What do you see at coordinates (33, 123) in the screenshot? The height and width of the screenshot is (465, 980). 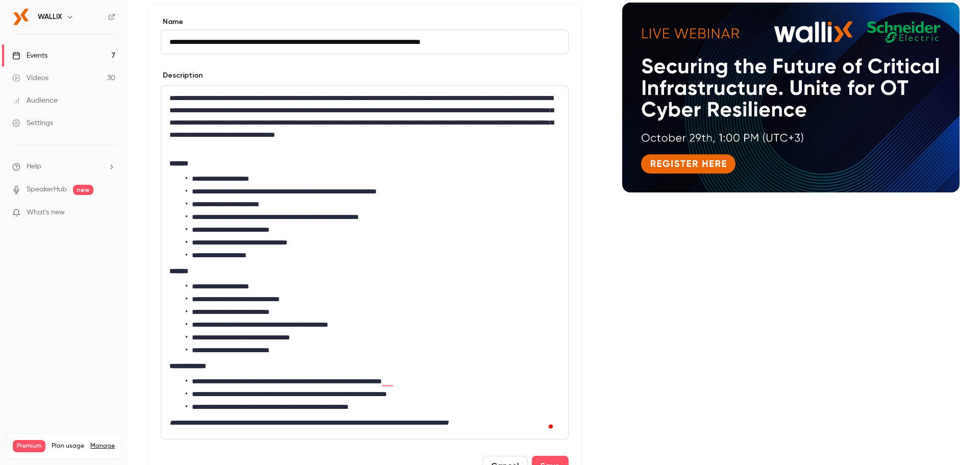 I see `div: Settings` at bounding box center [33, 123].